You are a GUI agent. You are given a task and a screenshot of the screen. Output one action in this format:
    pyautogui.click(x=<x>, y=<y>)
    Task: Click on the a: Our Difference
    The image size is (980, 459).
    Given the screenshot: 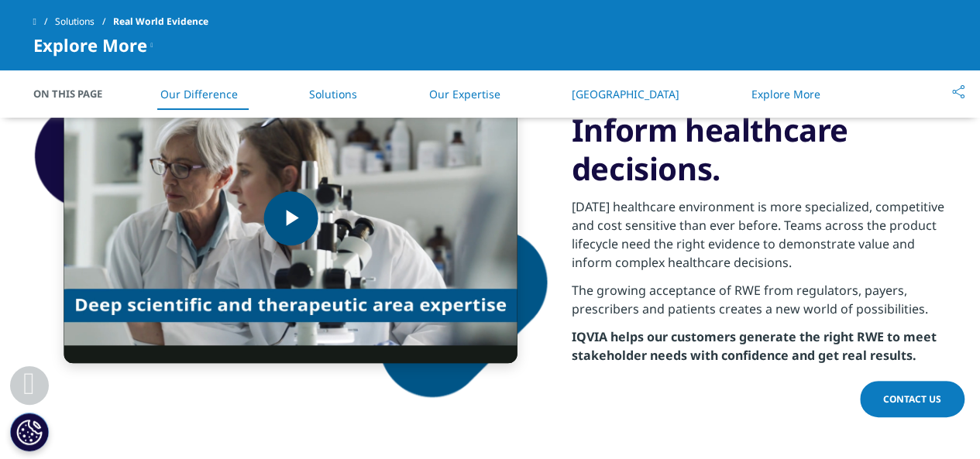 What is the action you would take?
    pyautogui.click(x=199, y=94)
    